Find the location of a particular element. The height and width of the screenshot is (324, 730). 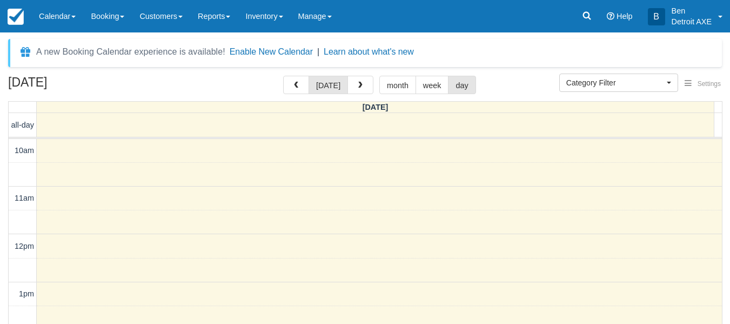

span: all-day is located at coordinates (23, 125).